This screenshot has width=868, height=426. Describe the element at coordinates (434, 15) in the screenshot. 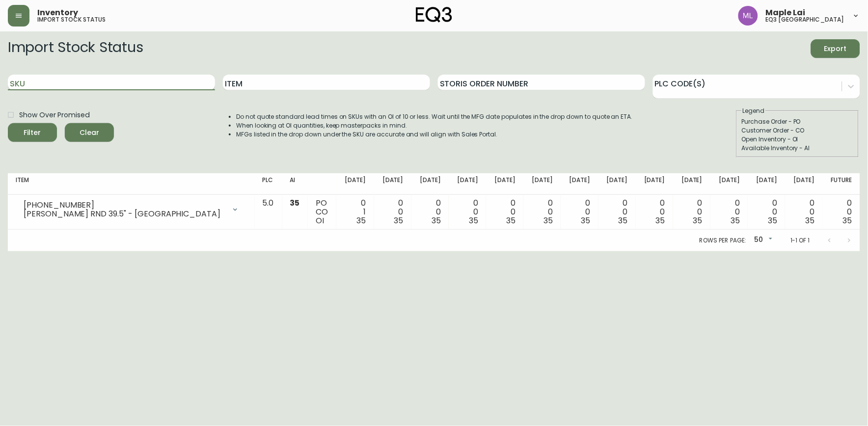

I see `img: logo` at that location.